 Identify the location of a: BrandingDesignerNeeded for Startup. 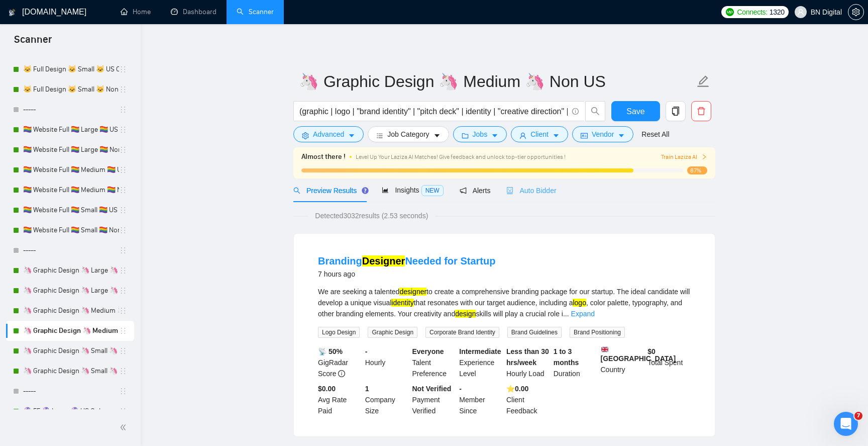
(406, 261).